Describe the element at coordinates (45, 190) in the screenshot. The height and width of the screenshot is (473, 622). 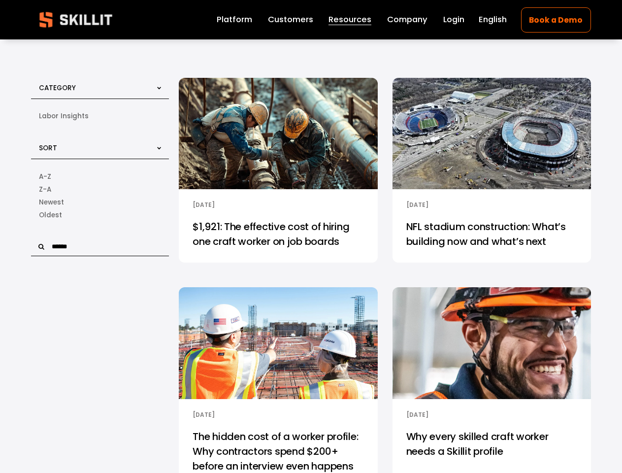
I see `span: Z-A` at that location.